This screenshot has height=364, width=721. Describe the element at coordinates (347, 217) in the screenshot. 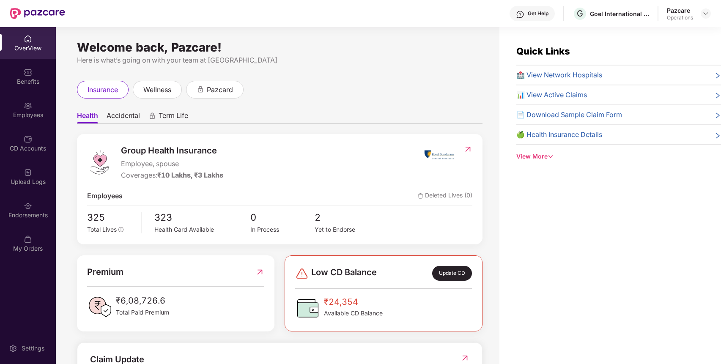

I see `span: 2` at that location.